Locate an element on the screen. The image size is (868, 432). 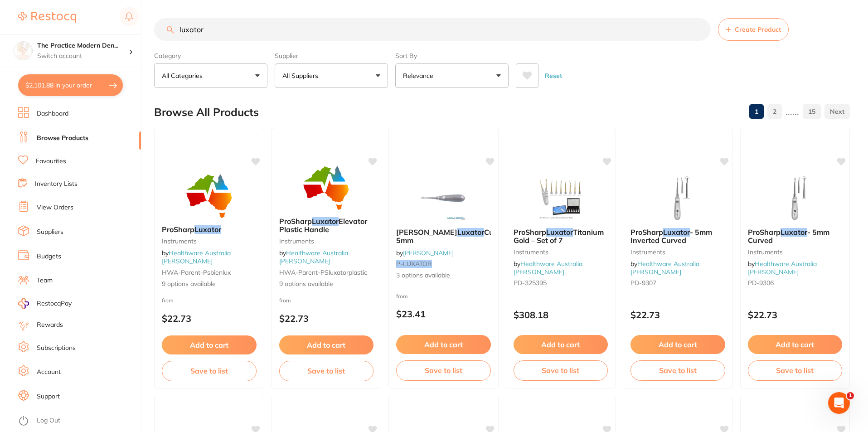
span: RestocqPay is located at coordinates (54, 304).